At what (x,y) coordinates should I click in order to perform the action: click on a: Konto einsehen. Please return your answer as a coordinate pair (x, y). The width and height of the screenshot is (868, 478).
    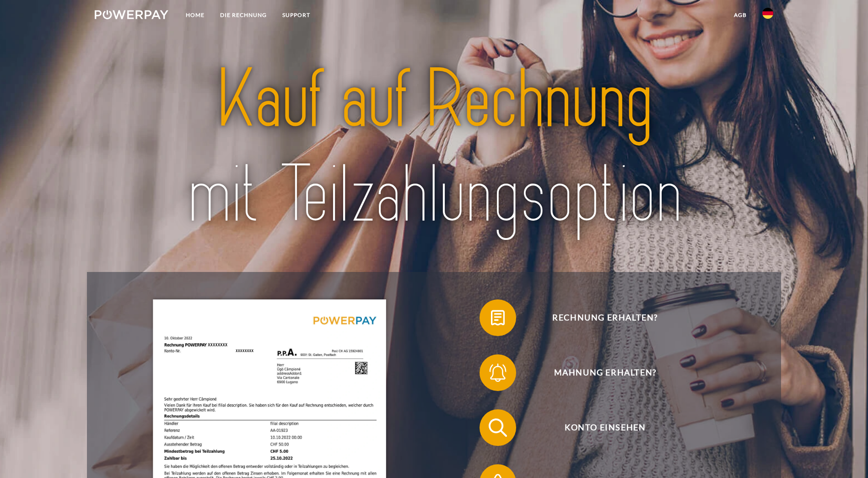
    Looking at the image, I should click on (599, 428).